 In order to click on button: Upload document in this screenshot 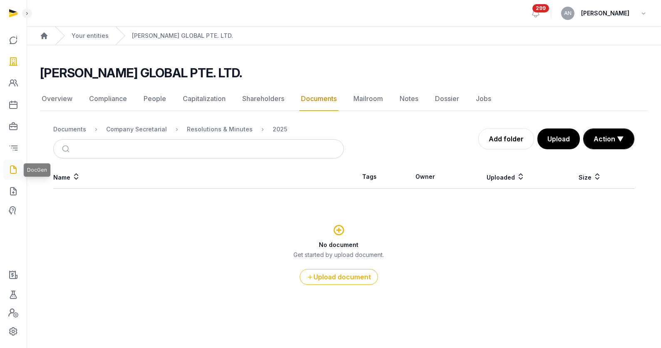, I will do `click(339, 277)`.